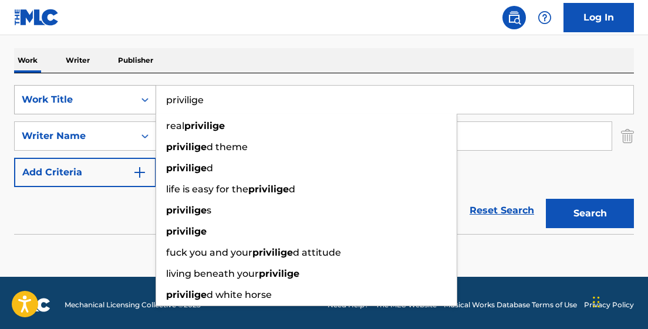 Image resolution: width=648 pixels, height=329 pixels. What do you see at coordinates (544, 18) in the screenshot?
I see `div: Help` at bounding box center [544, 18].